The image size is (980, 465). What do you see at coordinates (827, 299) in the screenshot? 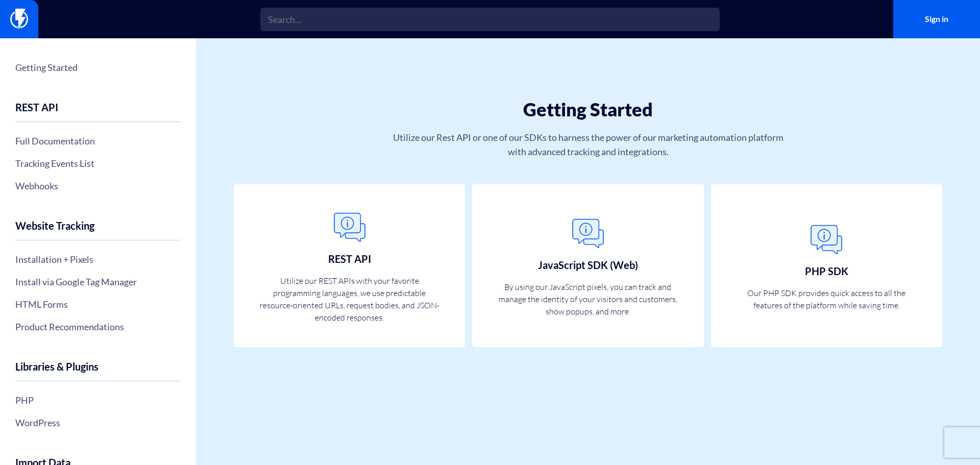
I see `p: Our PHP SDK provides quick access to all the features of the platform while saving time.` at bounding box center [827, 299].